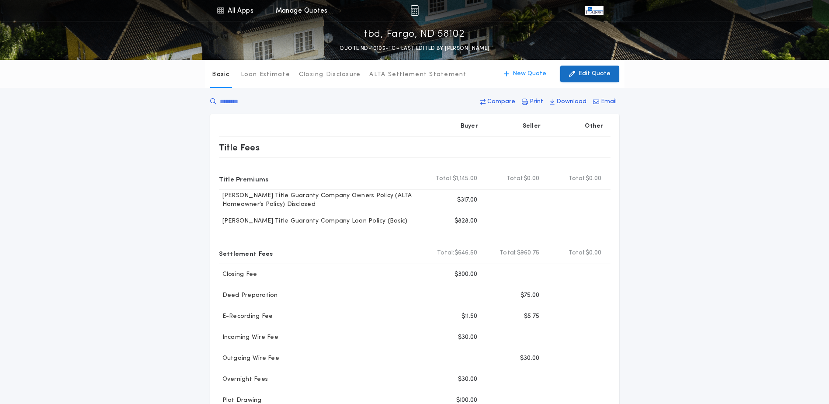  I want to click on p: Buyer, so click(469, 126).